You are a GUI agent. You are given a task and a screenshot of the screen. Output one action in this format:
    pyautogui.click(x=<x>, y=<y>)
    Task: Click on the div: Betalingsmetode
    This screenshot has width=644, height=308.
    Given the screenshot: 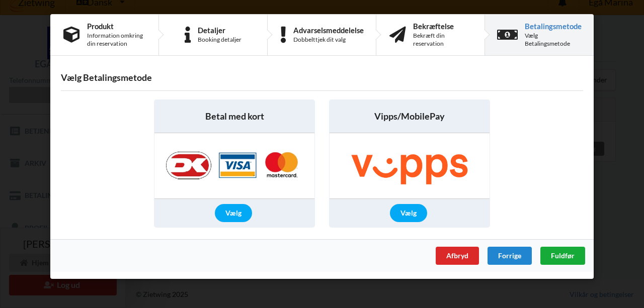 What is the action you would take?
    pyautogui.click(x=553, y=26)
    